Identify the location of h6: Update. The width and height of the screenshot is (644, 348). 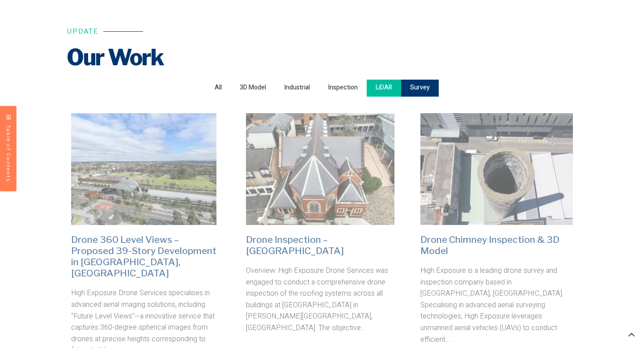
(83, 31).